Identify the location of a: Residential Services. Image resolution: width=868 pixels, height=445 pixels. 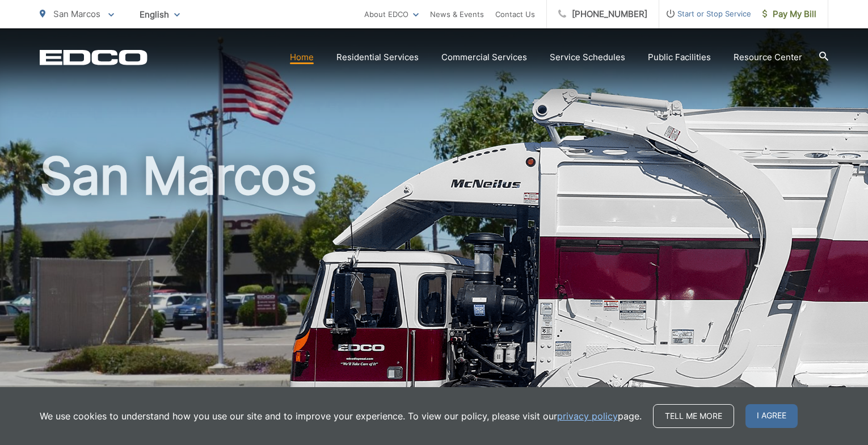
(378, 58).